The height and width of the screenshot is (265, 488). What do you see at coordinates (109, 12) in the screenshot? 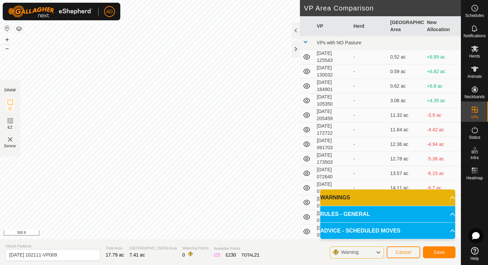
I see `span: AD` at bounding box center [109, 12].